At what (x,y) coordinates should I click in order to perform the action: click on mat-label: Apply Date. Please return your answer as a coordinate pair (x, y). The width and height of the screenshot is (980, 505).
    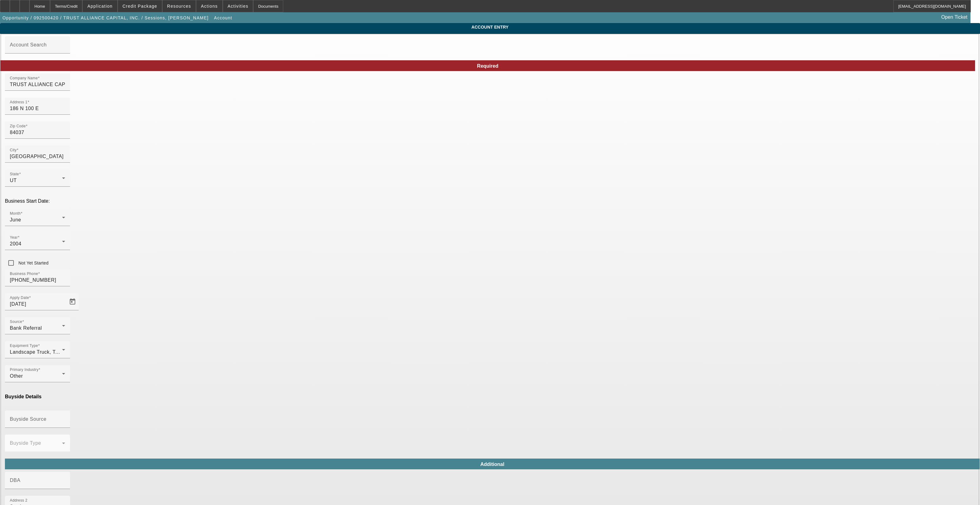
    Looking at the image, I should click on (19, 298).